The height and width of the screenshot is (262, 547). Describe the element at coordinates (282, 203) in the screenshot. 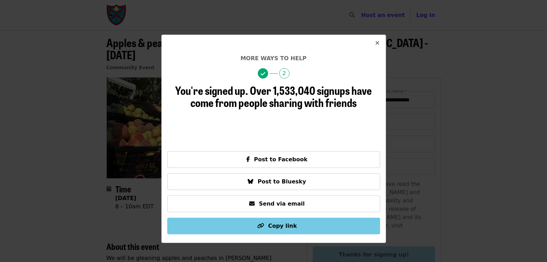

I see `span: Send via email` at that location.